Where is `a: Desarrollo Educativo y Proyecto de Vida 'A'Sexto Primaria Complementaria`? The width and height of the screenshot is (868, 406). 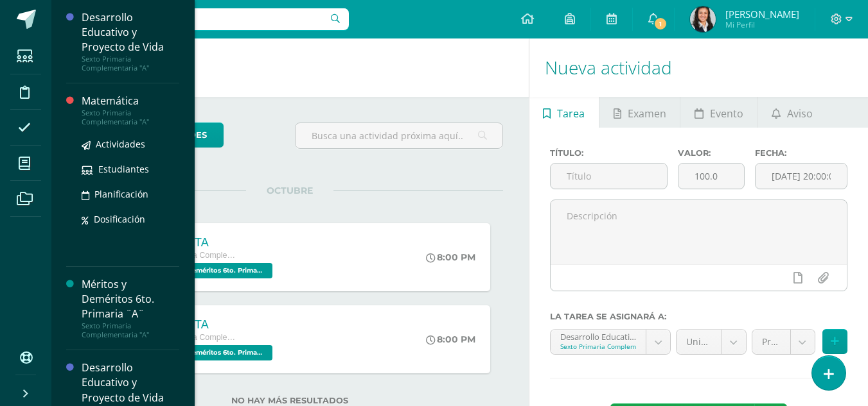
a: Desarrollo Educativo y Proyecto de Vida 'A'Sexto Primaria Complementaria is located at coordinates (611, 342).